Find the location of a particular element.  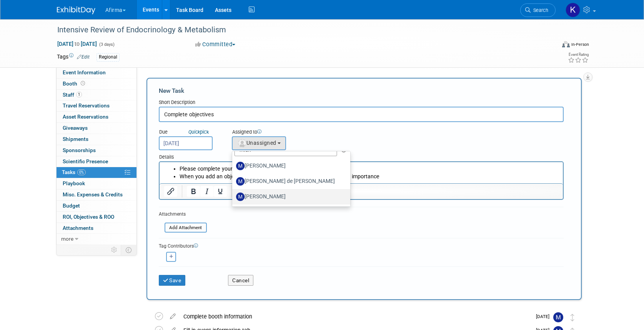

button: Committed is located at coordinates (215, 44).